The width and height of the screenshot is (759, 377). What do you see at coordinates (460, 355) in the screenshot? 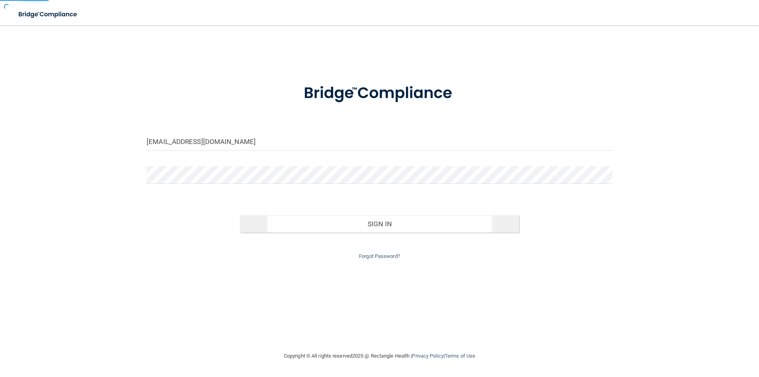
I see `a: Terms of Use` at bounding box center [460, 355].